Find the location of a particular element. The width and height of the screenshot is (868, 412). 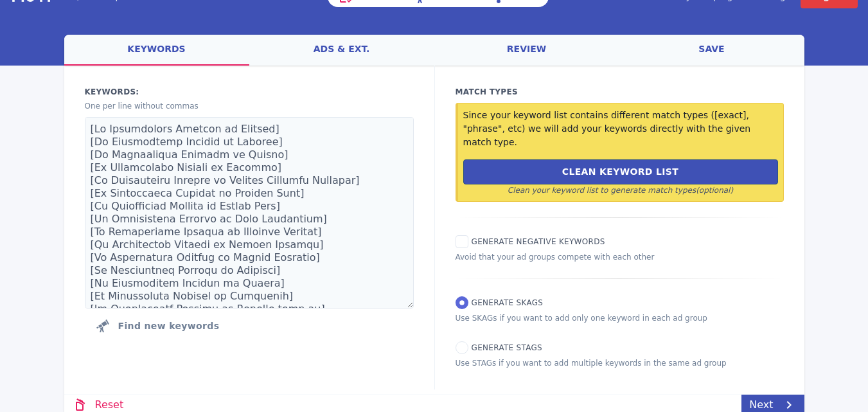

a: ads & ext. is located at coordinates (342, 50).